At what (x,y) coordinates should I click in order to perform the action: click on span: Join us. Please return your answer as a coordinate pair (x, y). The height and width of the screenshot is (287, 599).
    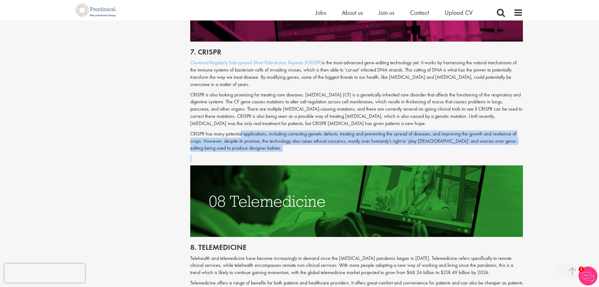
    Looking at the image, I should click on (387, 13).